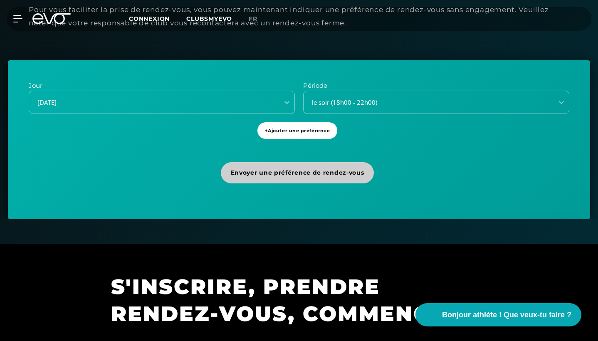  Describe the element at coordinates (297, 172) in the screenshot. I see `span: Envoyer une préférence de rendez-vous` at that location.